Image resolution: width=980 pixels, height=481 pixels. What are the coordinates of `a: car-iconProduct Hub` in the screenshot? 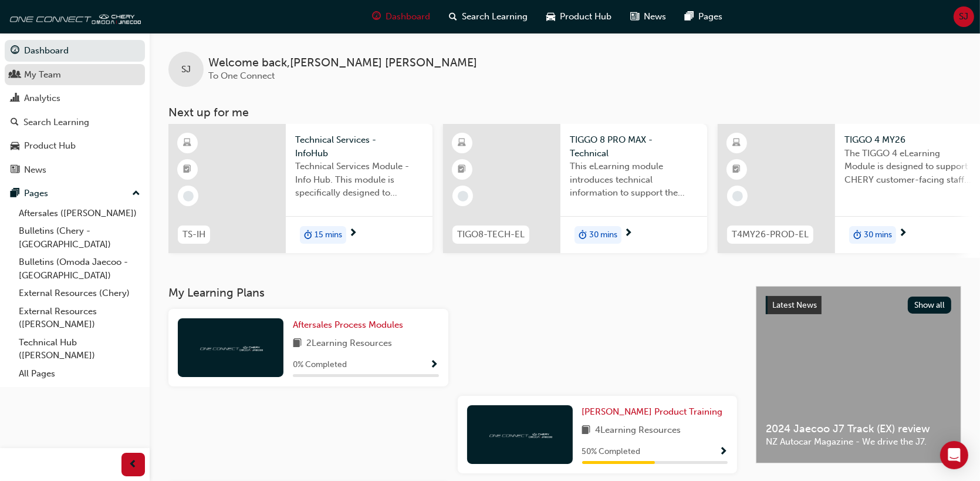 It's located at (579, 16).